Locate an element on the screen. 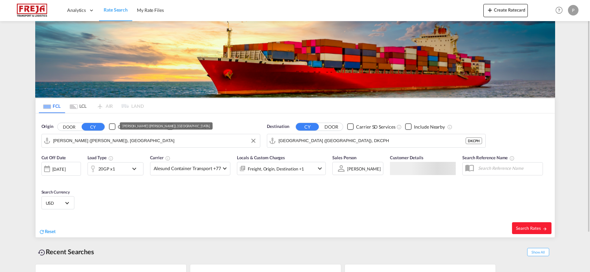 This screenshot has height=272, width=590. span: Alesund Container Transport +77 is located at coordinates (187, 168).